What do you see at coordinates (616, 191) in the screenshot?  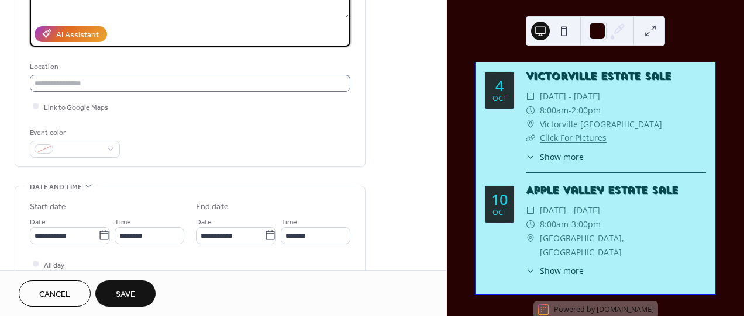 I see `div: Apple Valley Estate Sale` at bounding box center [616, 191].